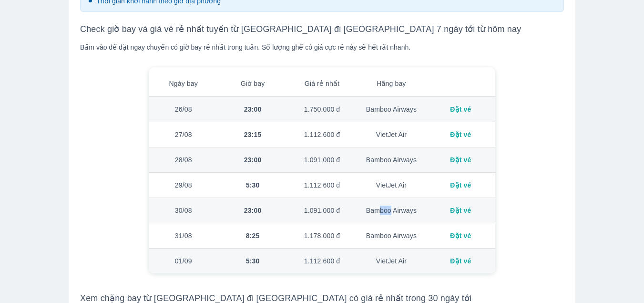 The width and height of the screenshot is (644, 303). Describe the element at coordinates (321, 84) in the screenshot. I see `th: Giá rẻ nhất` at that location.